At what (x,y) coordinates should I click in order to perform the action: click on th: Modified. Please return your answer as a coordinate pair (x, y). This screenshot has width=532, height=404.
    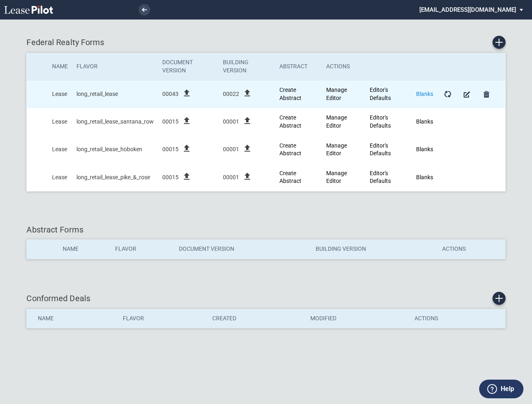
    Looking at the image, I should click on (357, 319).